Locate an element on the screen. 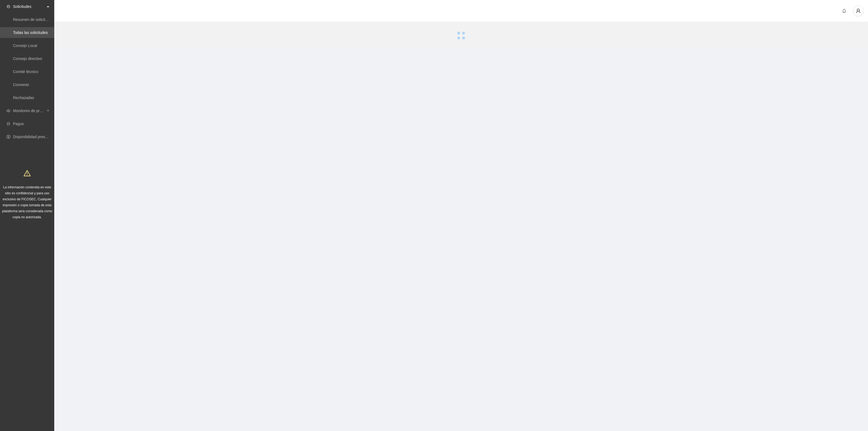 The height and width of the screenshot is (431, 868). span: warning is located at coordinates (27, 173).